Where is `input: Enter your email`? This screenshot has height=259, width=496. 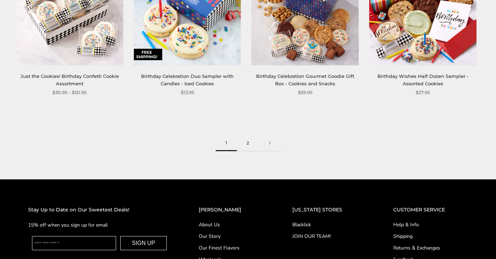
input: Enter your email is located at coordinates (74, 243).